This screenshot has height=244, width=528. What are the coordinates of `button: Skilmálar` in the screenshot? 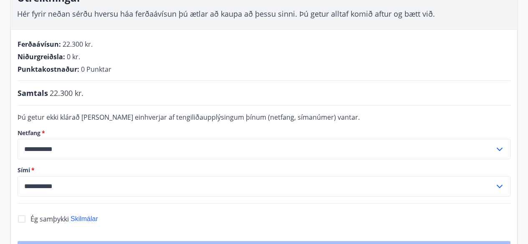 It's located at (84, 219).